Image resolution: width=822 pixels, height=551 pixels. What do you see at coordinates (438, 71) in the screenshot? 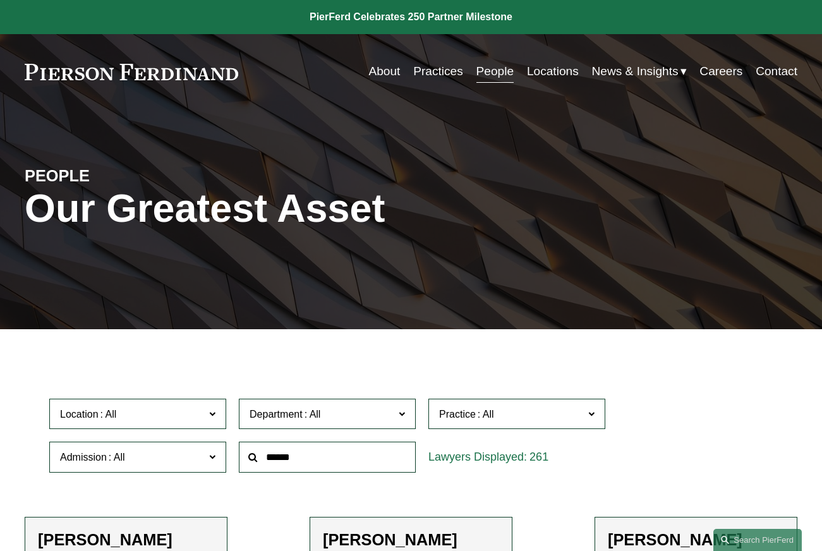
I see `a: Practices` at bounding box center [438, 71].